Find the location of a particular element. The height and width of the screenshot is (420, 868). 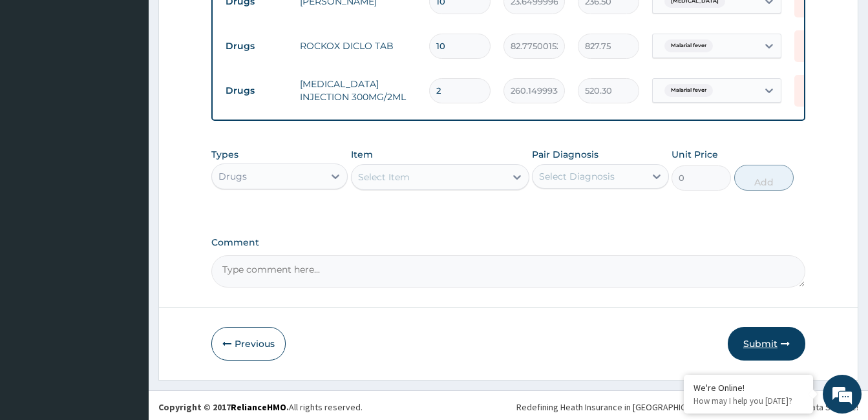

div: Select Item is located at coordinates (384, 177).